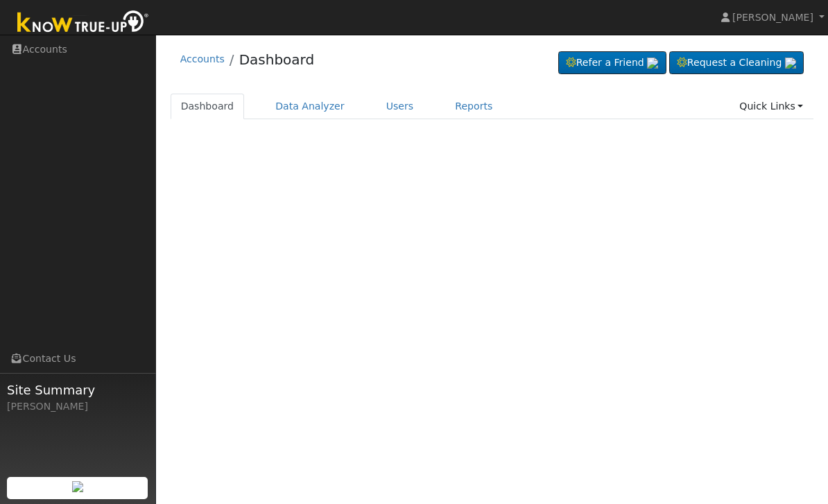 Image resolution: width=828 pixels, height=504 pixels. I want to click on a: Accounts, so click(203, 59).